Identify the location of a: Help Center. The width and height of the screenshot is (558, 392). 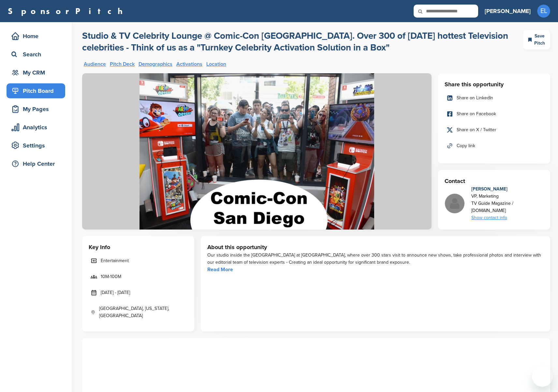
(36, 164).